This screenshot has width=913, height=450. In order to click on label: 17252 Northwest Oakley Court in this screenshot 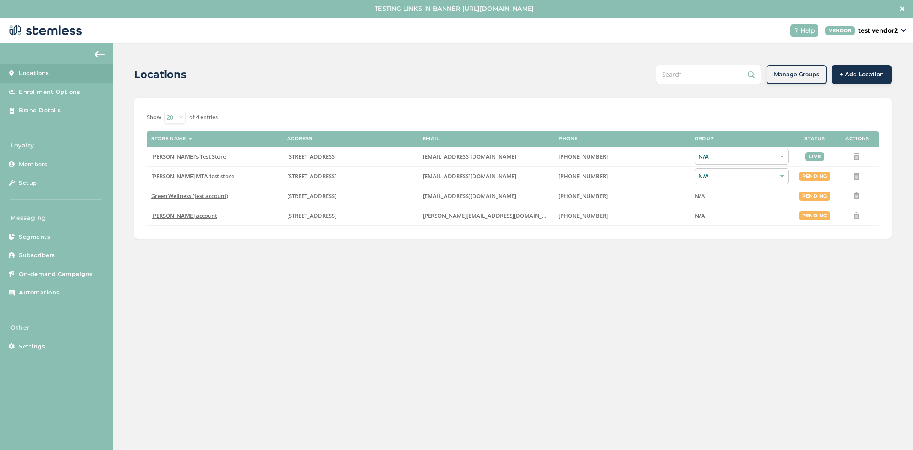, I will do `click(351, 196)`.